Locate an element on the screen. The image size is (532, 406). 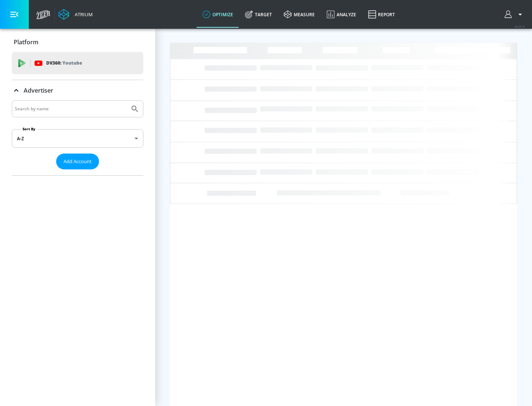
p: DV360: is located at coordinates (64, 63).